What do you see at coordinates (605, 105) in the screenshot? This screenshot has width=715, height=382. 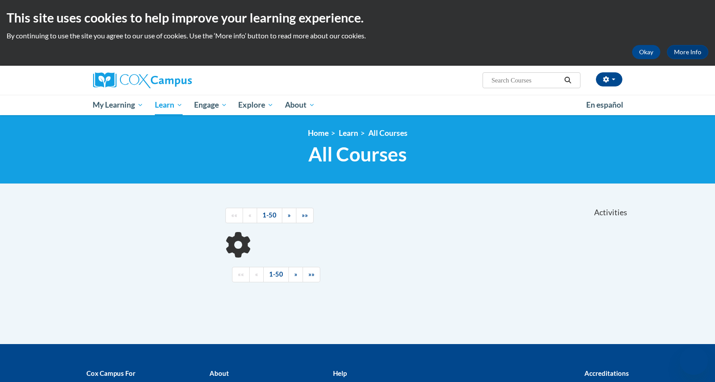 I see `a: En español` at bounding box center [605, 105].